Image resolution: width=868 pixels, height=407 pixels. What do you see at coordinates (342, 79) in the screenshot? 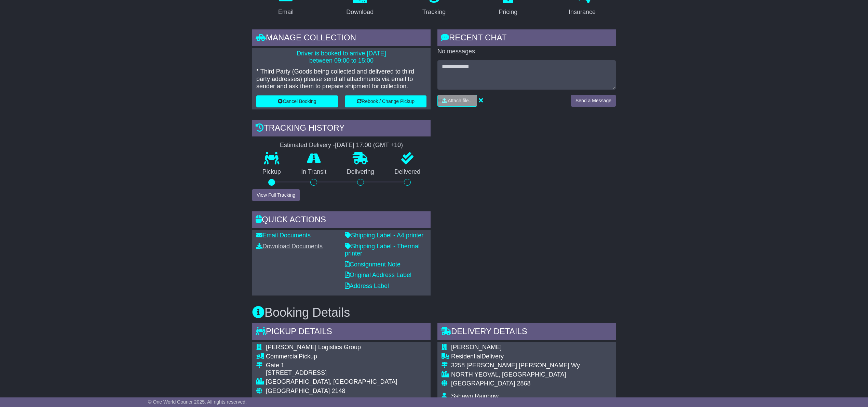
I see `p: * Third Party (Goods being collected and delivered to third party addresses) please send all atta...` at bounding box center [342, 79].